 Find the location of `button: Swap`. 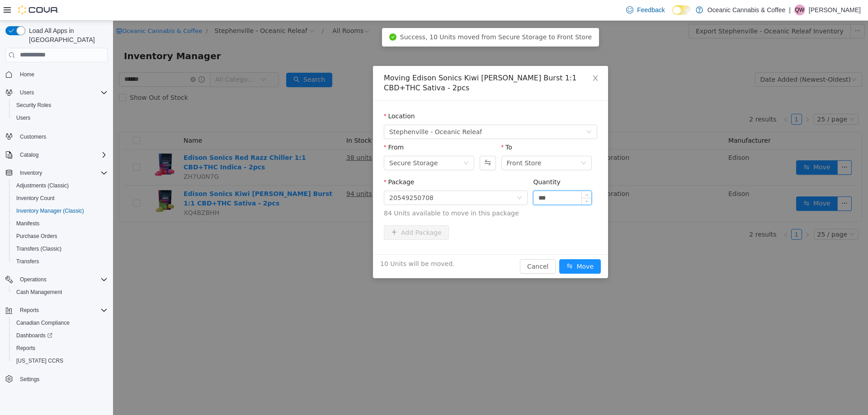

button: Swap is located at coordinates (374, 142).